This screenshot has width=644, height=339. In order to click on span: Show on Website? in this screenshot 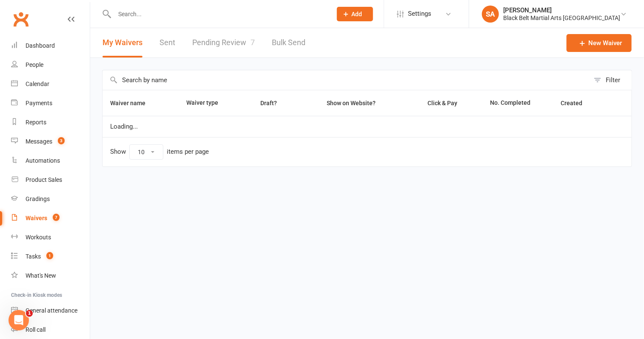, I will do `click(351, 103)`.